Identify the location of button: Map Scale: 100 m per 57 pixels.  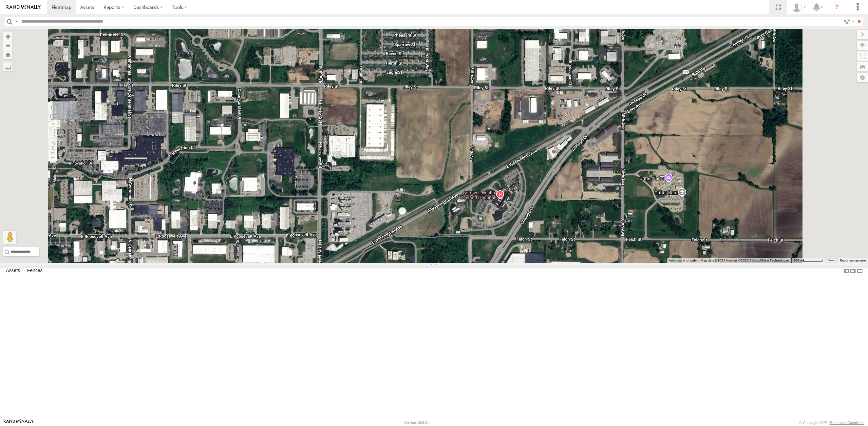
(808, 261).